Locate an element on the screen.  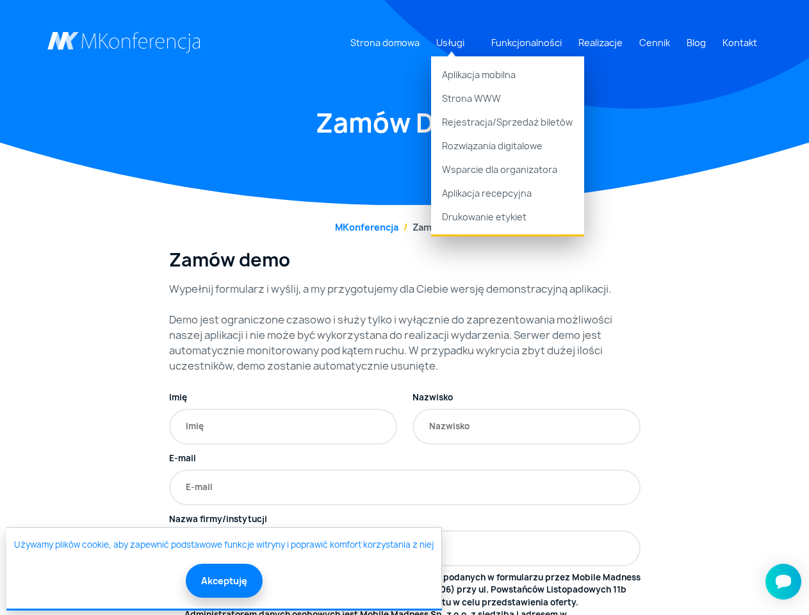
a: Używamy plików cookie, aby zapewnić podstawowe funkcje witryny i poprawić komfort korzystania z niej is located at coordinates (224, 545).